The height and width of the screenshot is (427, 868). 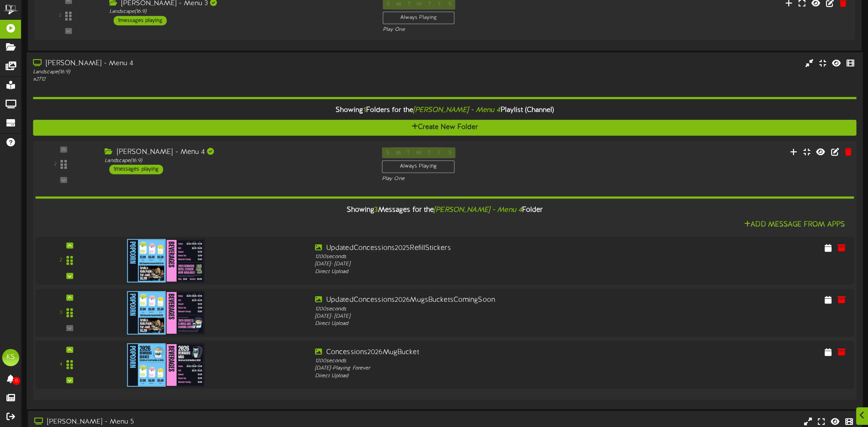 I want to click on button: Add Message From Apps, so click(x=794, y=225).